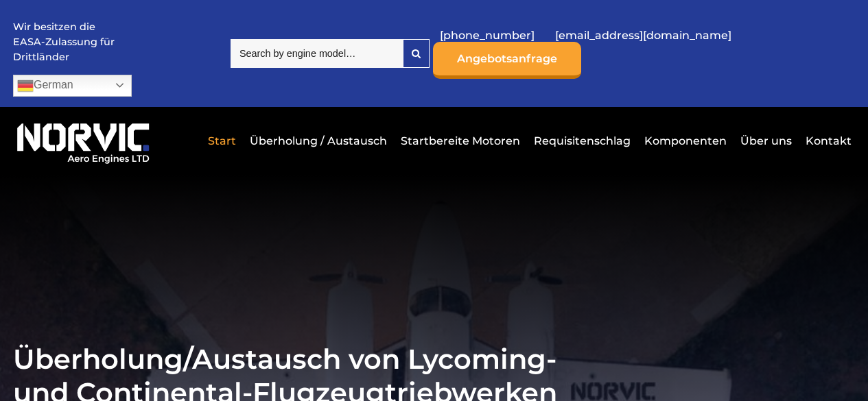 The image size is (868, 401). Describe the element at coordinates (686, 141) in the screenshot. I see `a: Komponenten` at that location.